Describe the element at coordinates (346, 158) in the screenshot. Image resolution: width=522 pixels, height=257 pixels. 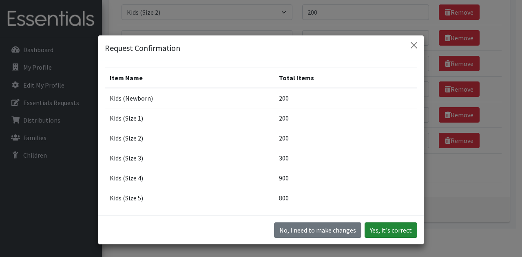
I see `td: 300` at that location.